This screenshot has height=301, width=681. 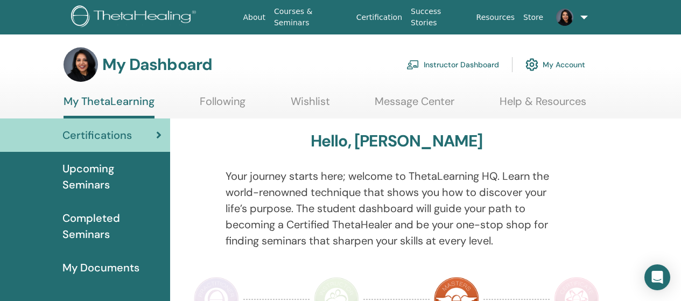 What do you see at coordinates (496, 17) in the screenshot?
I see `a: Resources` at bounding box center [496, 17].